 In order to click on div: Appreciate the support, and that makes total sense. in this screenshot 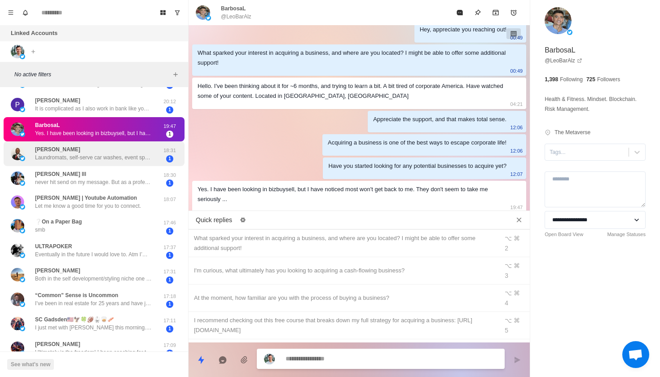, I will do `click(440, 119)`.